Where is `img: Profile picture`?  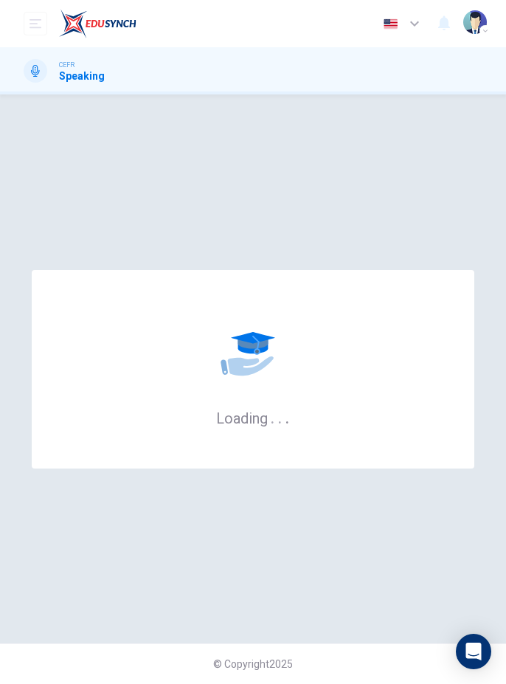 img: Profile picture is located at coordinates (475, 22).